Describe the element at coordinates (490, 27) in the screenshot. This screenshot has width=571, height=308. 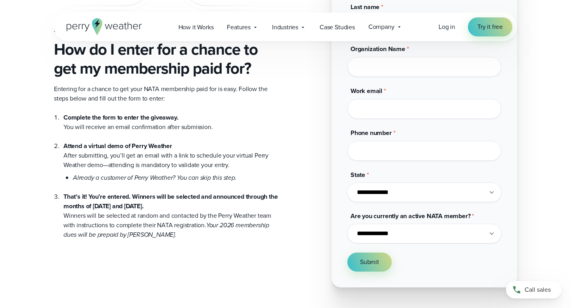
I see `a: Try it free` at that location.